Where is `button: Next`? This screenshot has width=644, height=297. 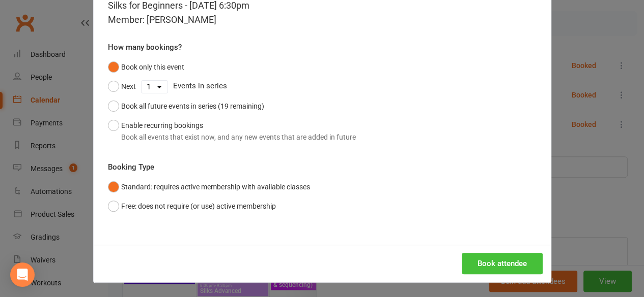
button: Next is located at coordinates (122, 86).